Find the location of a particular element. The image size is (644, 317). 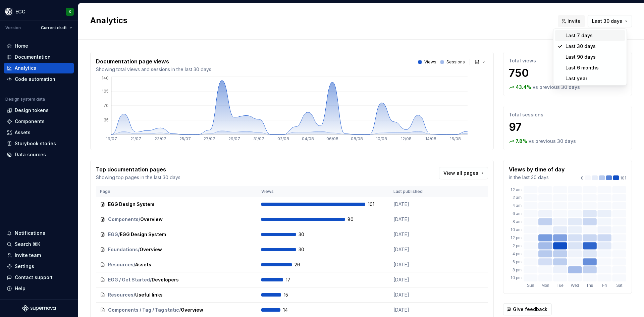

div: Last year is located at coordinates (576, 79).